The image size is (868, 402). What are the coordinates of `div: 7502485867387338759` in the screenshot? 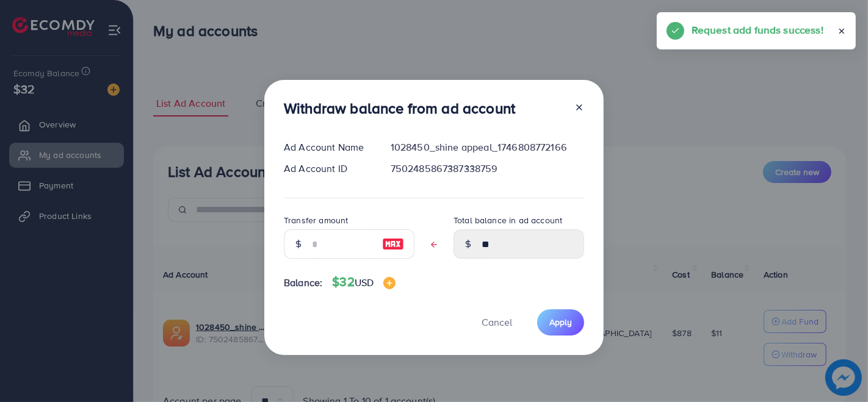 It's located at (487, 168).